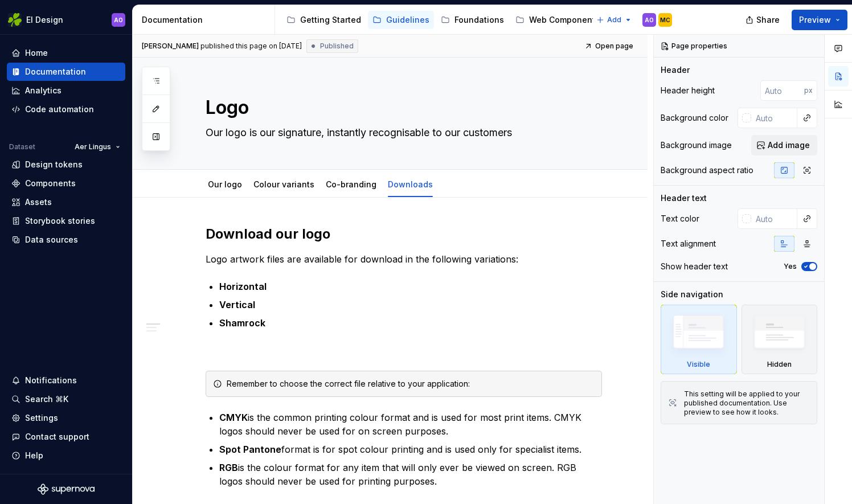 The width and height of the screenshot is (852, 504). What do you see at coordinates (694, 118) in the screenshot?
I see `div: Background color` at bounding box center [694, 118].